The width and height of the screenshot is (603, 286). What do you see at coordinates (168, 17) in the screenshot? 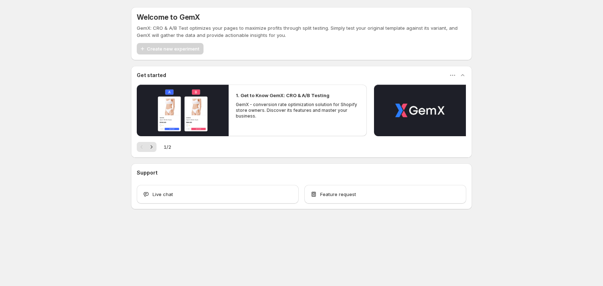
I see `h5: Welcome to GemX` at bounding box center [168, 17].